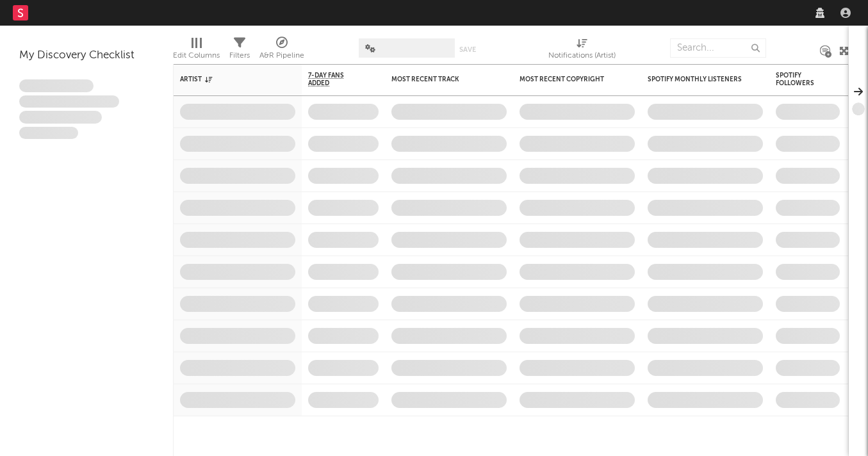 The width and height of the screenshot is (868, 456). I want to click on span: Integer aliquet in purus et, so click(69, 102).